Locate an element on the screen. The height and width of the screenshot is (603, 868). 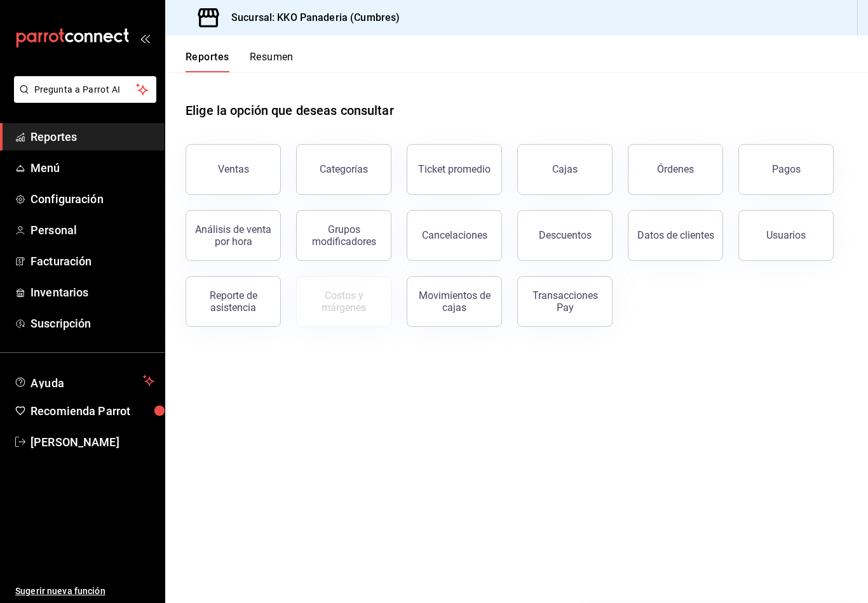
button: Reportes is located at coordinates (207, 61).